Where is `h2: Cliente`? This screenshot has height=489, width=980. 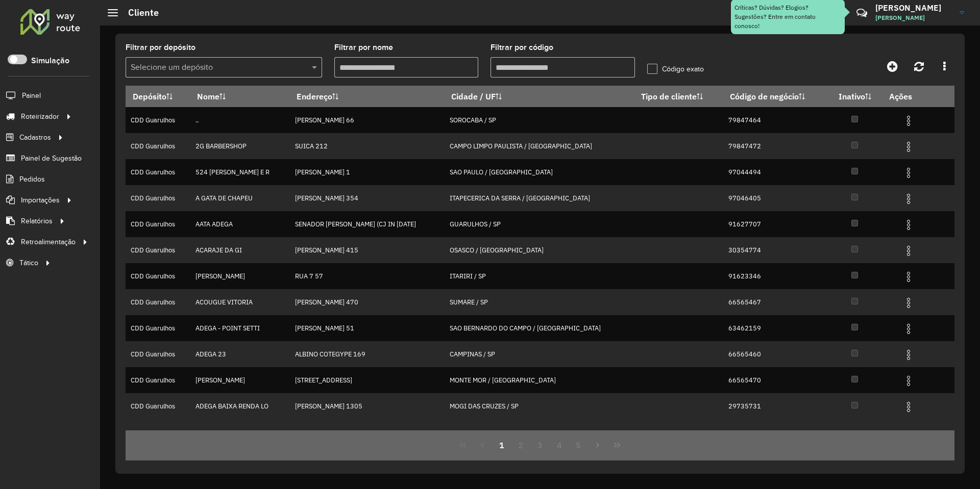
h2: Cliente is located at coordinates (138, 13).